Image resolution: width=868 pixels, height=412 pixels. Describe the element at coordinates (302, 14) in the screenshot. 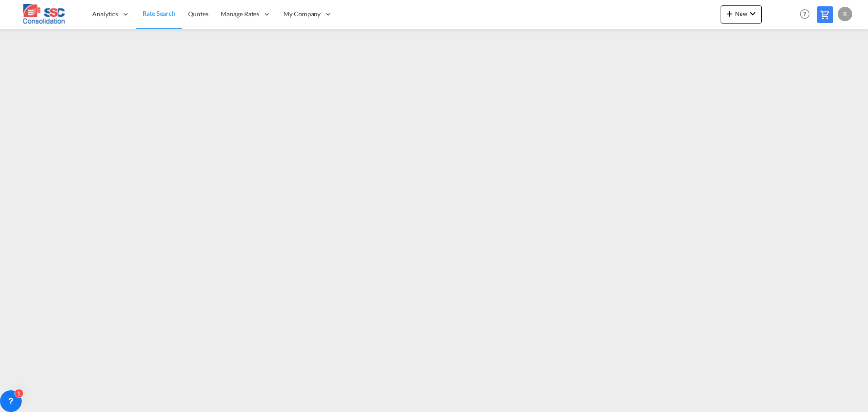

I see `span: My Company` at that location.